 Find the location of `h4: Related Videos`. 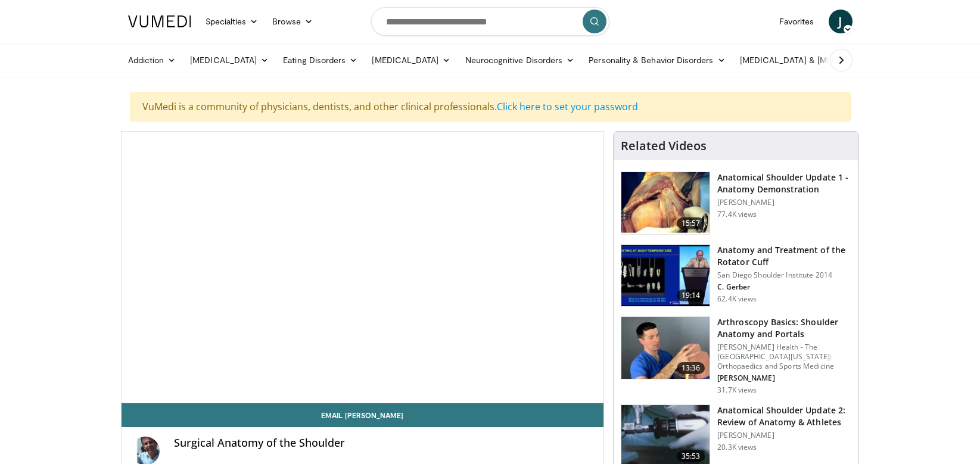

h4: Related Videos is located at coordinates (663, 146).